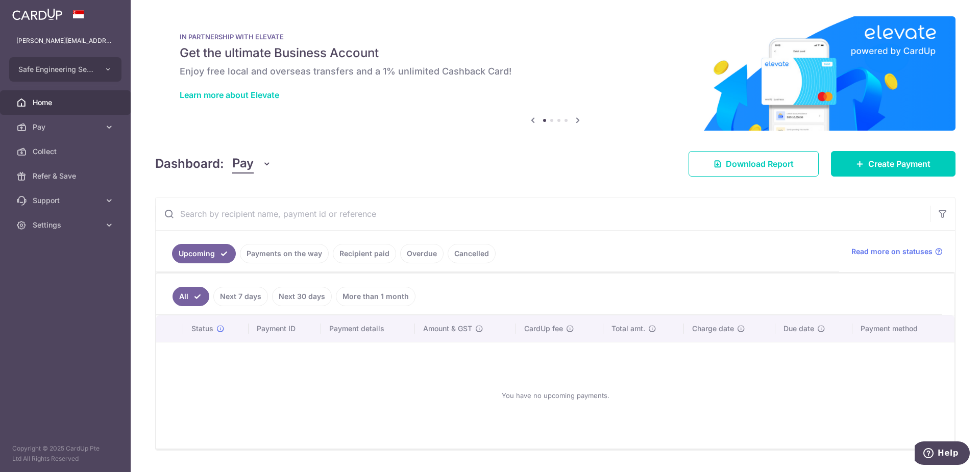  I want to click on span: Due date, so click(799, 329).